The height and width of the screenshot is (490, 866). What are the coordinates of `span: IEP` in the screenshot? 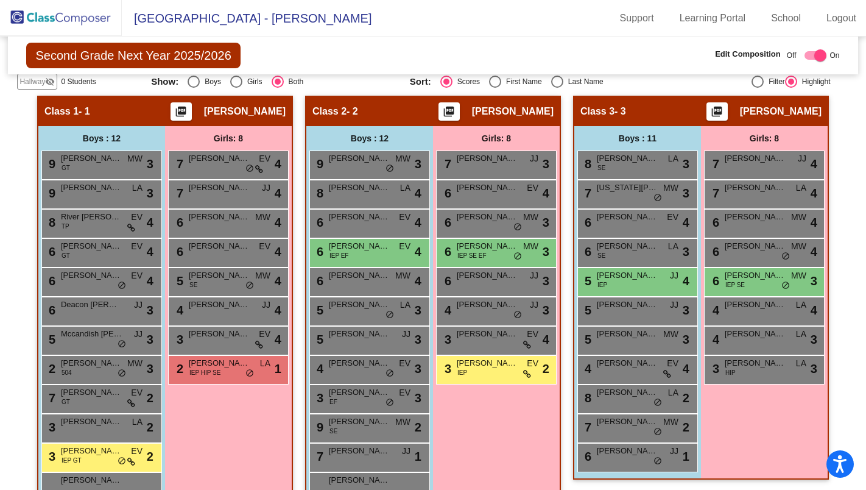 It's located at (602, 284).